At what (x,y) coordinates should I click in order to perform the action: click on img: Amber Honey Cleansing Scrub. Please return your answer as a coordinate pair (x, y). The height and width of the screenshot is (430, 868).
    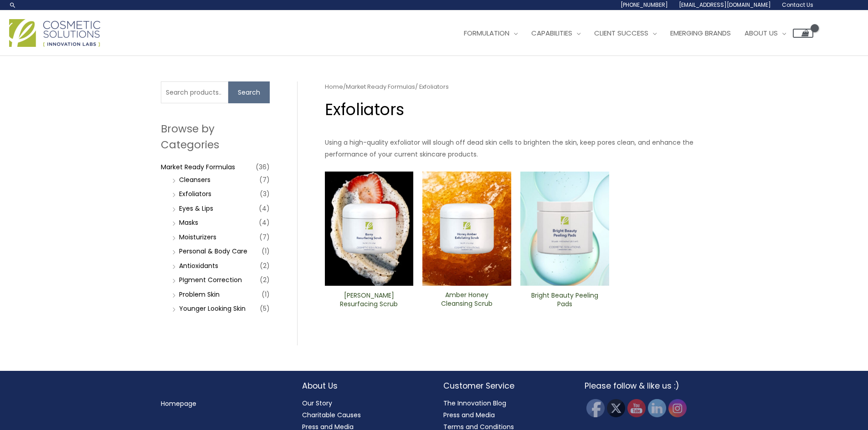
    Looking at the image, I should click on (466, 228).